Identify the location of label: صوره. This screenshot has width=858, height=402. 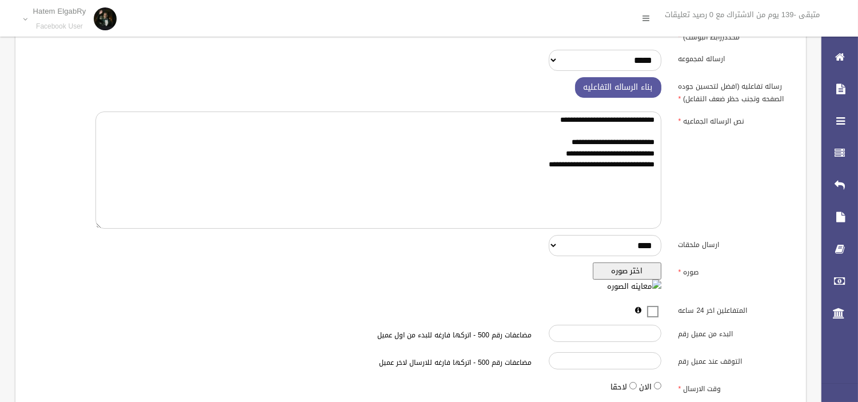
(735, 270).